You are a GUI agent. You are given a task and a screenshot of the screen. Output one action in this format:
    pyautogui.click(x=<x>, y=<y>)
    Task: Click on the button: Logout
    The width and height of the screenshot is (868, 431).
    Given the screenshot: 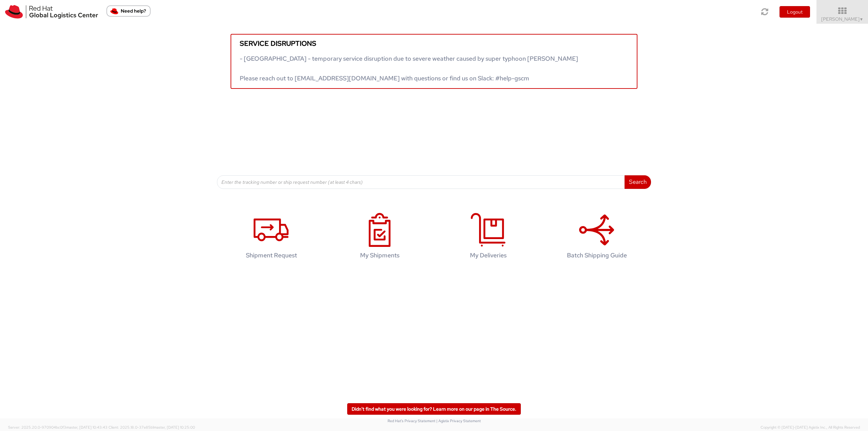 What is the action you would take?
    pyautogui.click(x=795, y=12)
    